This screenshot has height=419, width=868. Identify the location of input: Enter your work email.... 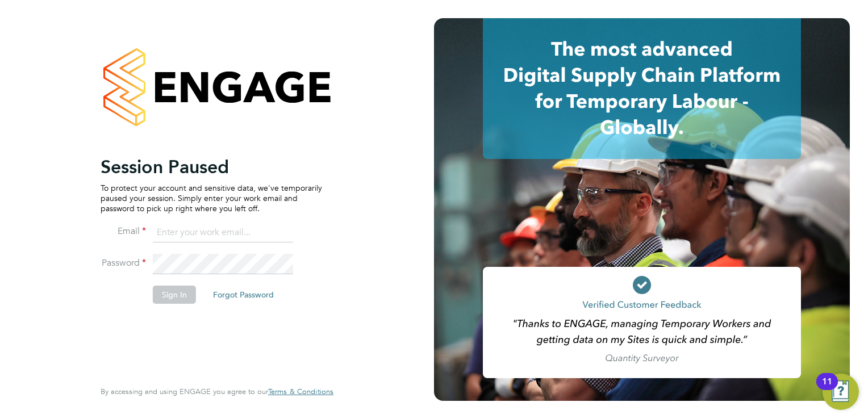
(222, 233).